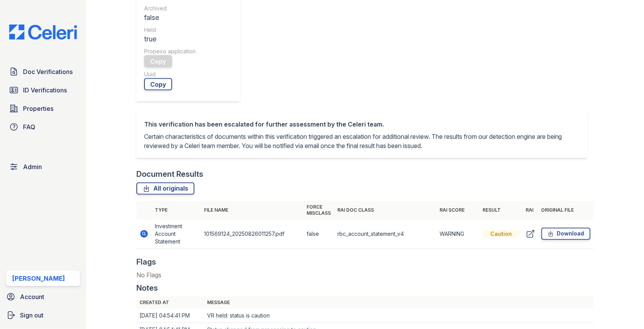 The width and height of the screenshot is (644, 329). What do you see at coordinates (176, 210) in the screenshot?
I see `th: Type` at bounding box center [176, 210].